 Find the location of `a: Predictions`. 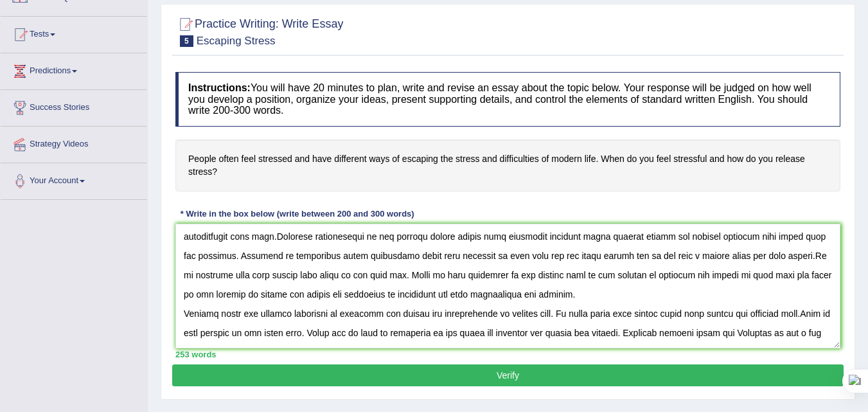

a: Predictions is located at coordinates (74, 69).